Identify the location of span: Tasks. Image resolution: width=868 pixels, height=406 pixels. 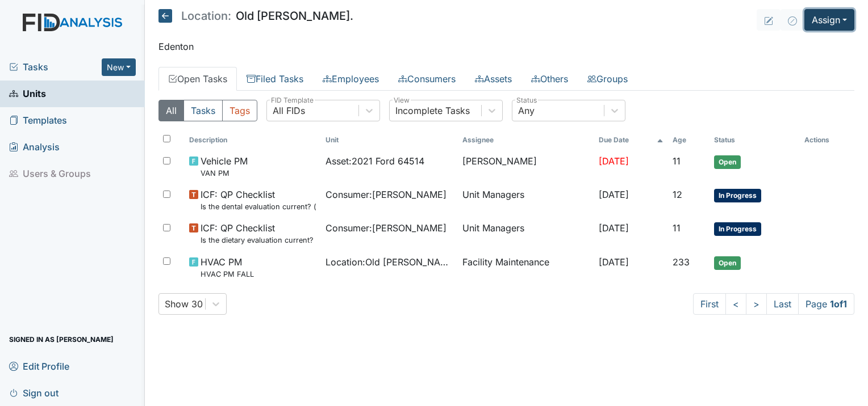
(55, 67).